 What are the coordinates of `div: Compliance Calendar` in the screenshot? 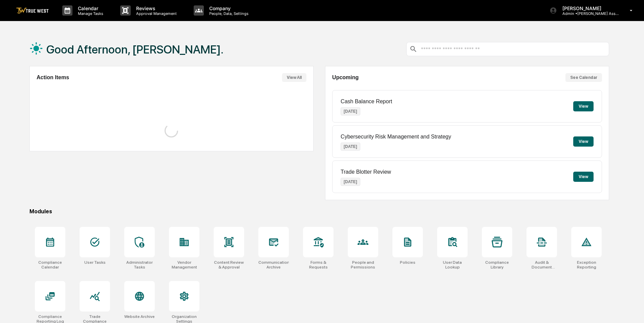 It's located at (50, 265).